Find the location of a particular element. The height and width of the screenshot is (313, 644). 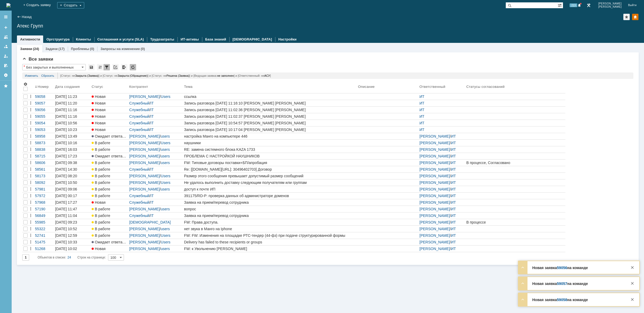

a: Задачи is located at coordinates (52, 48).